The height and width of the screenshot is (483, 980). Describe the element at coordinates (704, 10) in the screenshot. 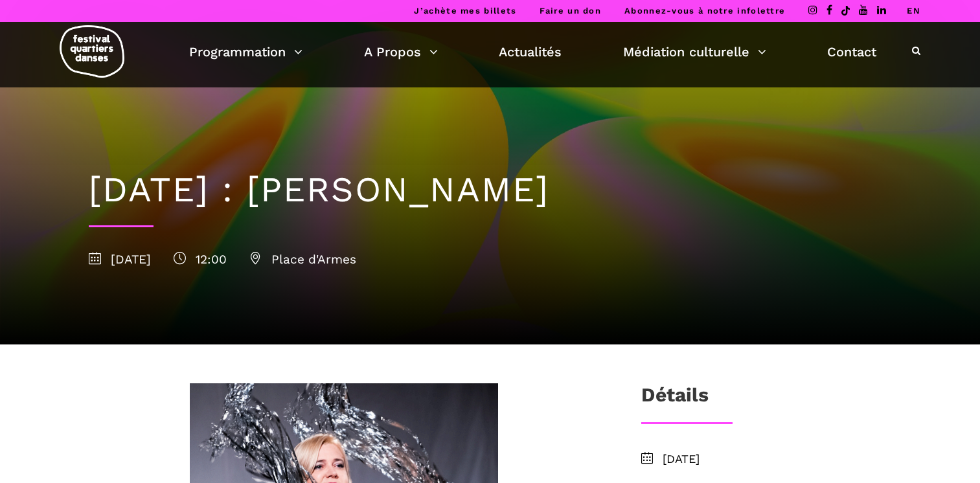

I see `a: Abonnez-vous à notre infolettre` at that location.